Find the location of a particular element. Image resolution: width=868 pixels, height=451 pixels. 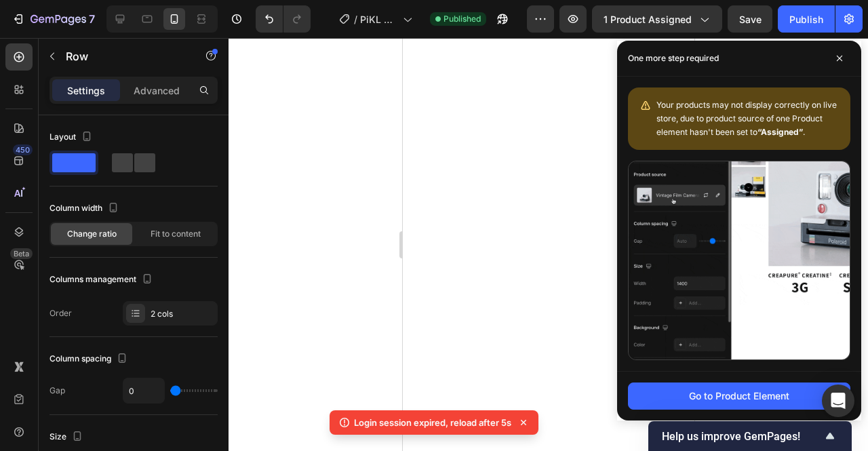

div: Undo/Redo is located at coordinates (283, 19).